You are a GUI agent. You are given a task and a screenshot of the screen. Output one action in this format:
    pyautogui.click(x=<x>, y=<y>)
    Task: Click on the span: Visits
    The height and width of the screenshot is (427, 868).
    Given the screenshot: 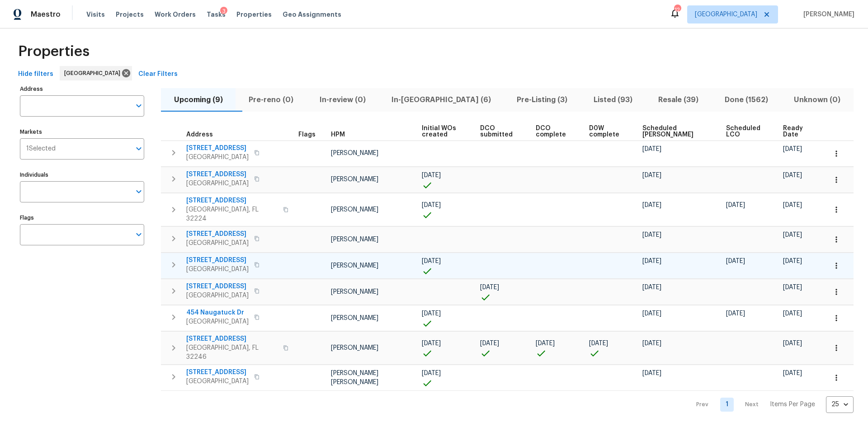 What is the action you would take?
    pyautogui.click(x=95, y=14)
    